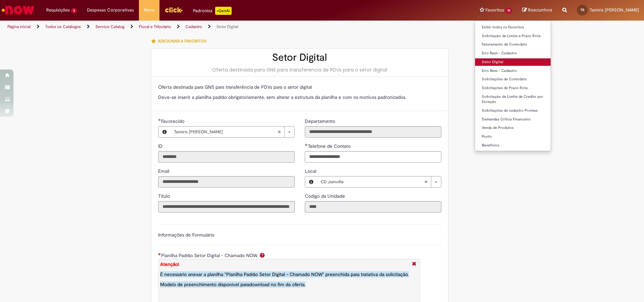 The image size is (644, 302). I want to click on ul: Trilhas de página, so click(214, 27).